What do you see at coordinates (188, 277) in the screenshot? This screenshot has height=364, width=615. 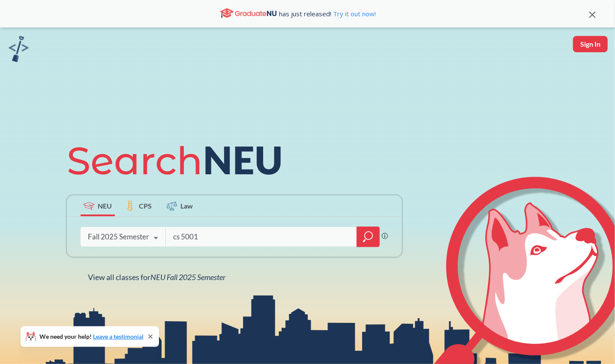 I see `span: NEU Fall 2025 Semester` at bounding box center [188, 277].